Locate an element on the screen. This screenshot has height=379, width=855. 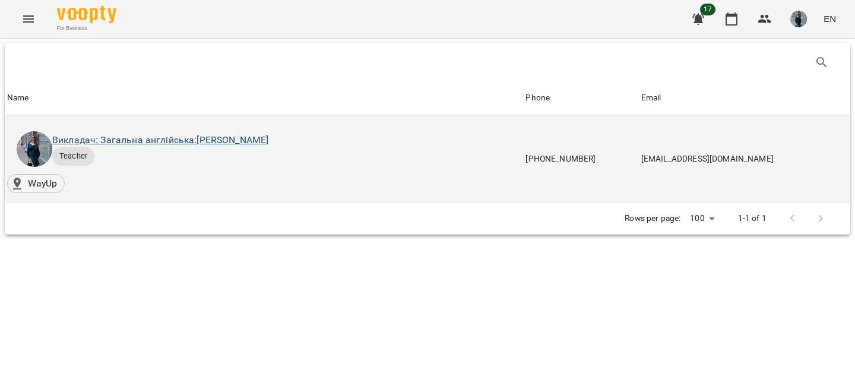
div: WayUp() is located at coordinates (36, 183).